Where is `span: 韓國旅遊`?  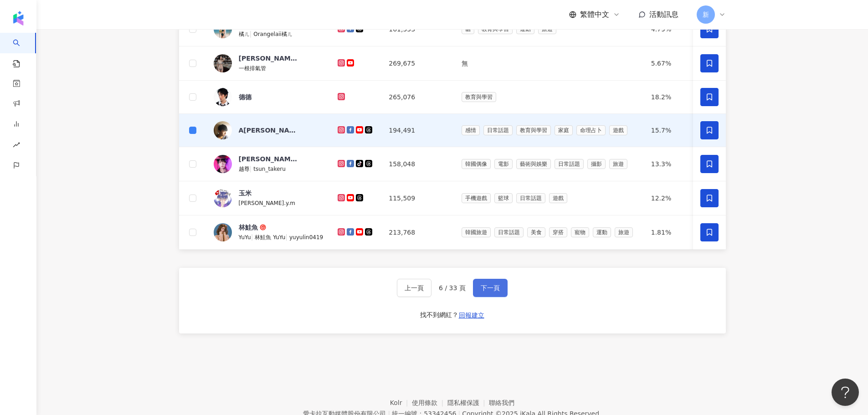
span: 韓國旅遊 is located at coordinates (476, 233).